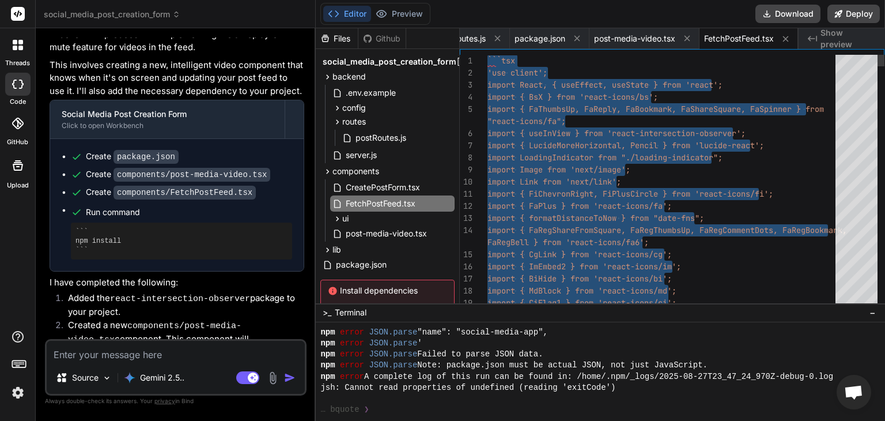  What do you see at coordinates (466, 97) in the screenshot?
I see `div: 4` at bounding box center [466, 97].